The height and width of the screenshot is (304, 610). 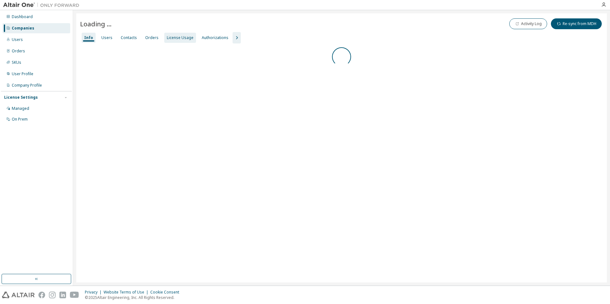 What do you see at coordinates (23, 28) in the screenshot?
I see `div: Companies` at bounding box center [23, 28].